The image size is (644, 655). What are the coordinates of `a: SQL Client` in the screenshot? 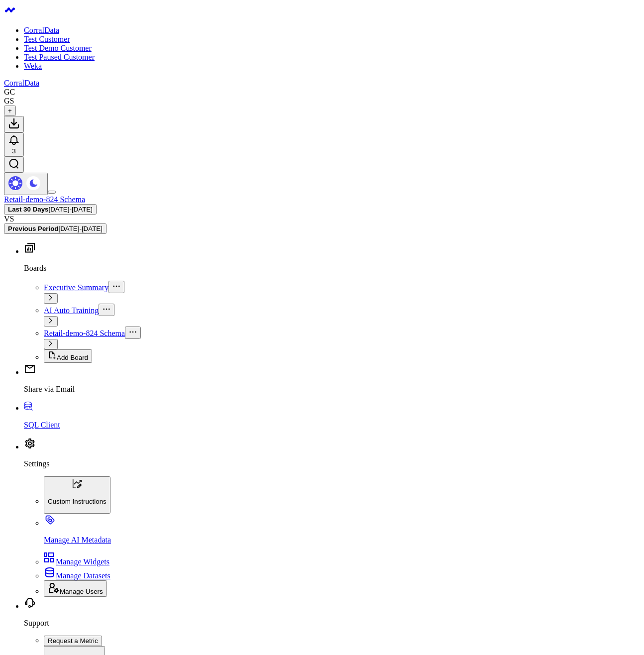 It's located at (332, 416).